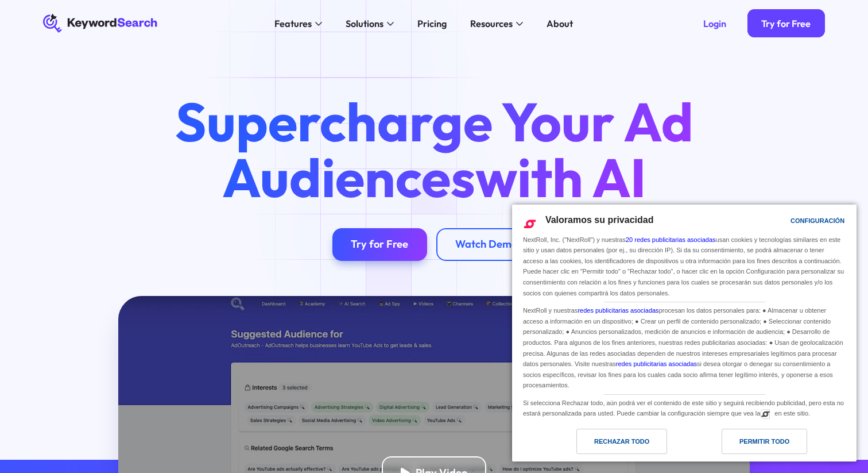  Describe the element at coordinates (684, 407) in the screenshot. I see `div: Si selecciona Rechazar todo, aún podrá ver el contenido de este sitio y seguirá recibiendo public...` at that location.